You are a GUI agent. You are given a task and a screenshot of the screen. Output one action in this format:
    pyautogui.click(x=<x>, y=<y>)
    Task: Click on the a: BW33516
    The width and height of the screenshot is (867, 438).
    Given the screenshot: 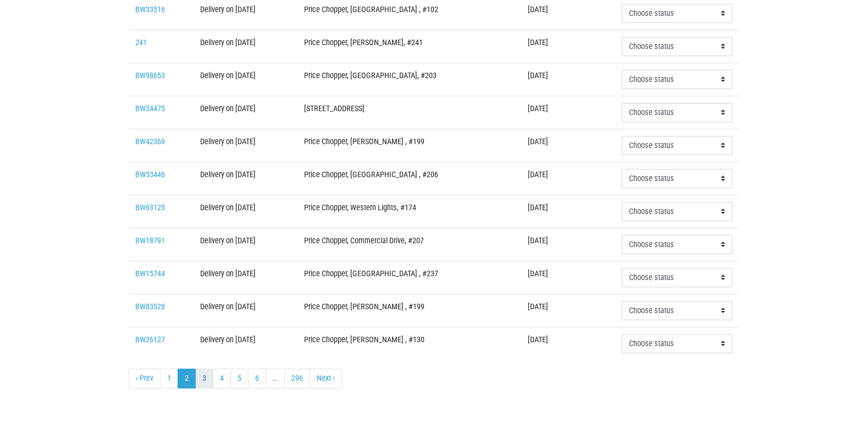 What is the action you would take?
    pyautogui.click(x=150, y=9)
    